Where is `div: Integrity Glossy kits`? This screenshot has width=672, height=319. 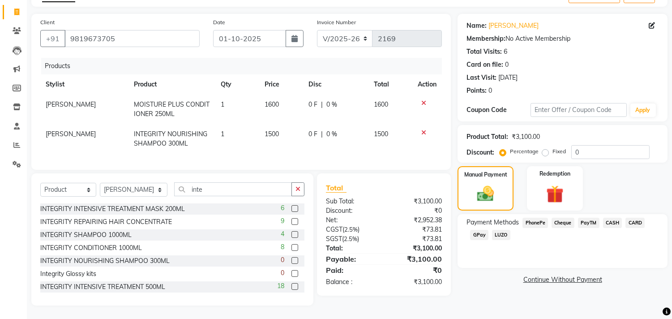 div: Integrity Glossy kits is located at coordinates (68, 274).